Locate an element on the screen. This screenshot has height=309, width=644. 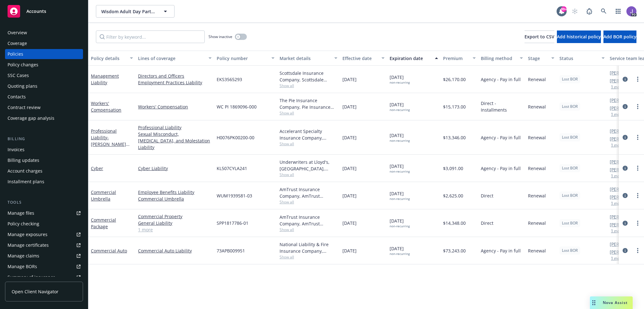
button: Lines of coverage is located at coordinates (175, 58).